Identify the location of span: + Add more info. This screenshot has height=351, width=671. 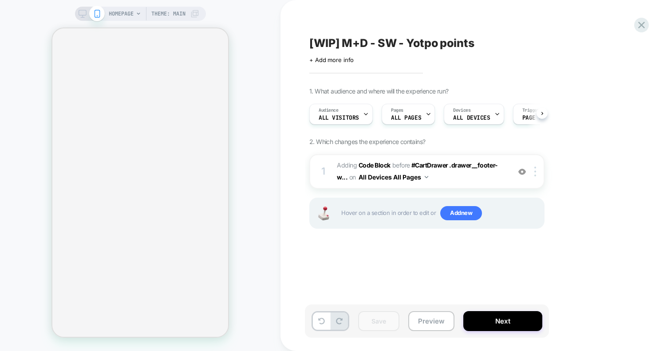
(332, 60).